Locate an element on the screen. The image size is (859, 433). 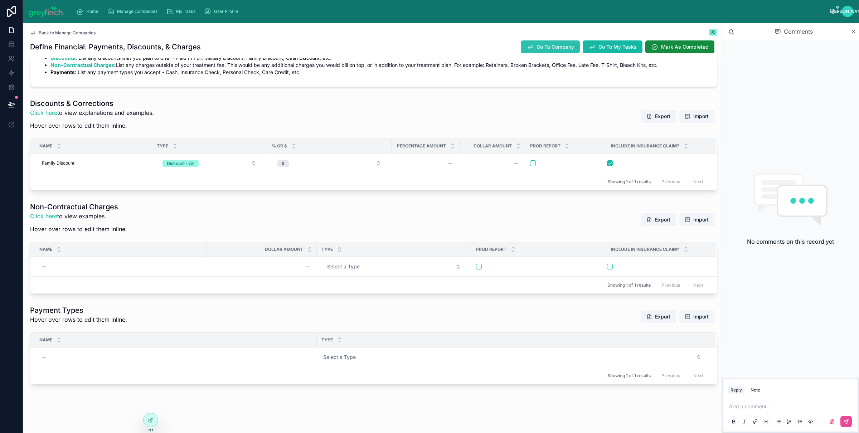
a: User Profile is located at coordinates (222, 11).